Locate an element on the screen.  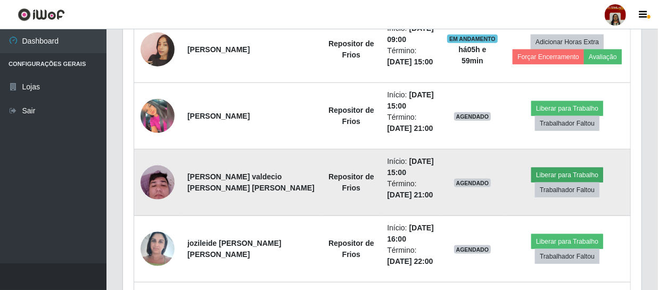
button: Forçar Encerramento is located at coordinates (548, 57).